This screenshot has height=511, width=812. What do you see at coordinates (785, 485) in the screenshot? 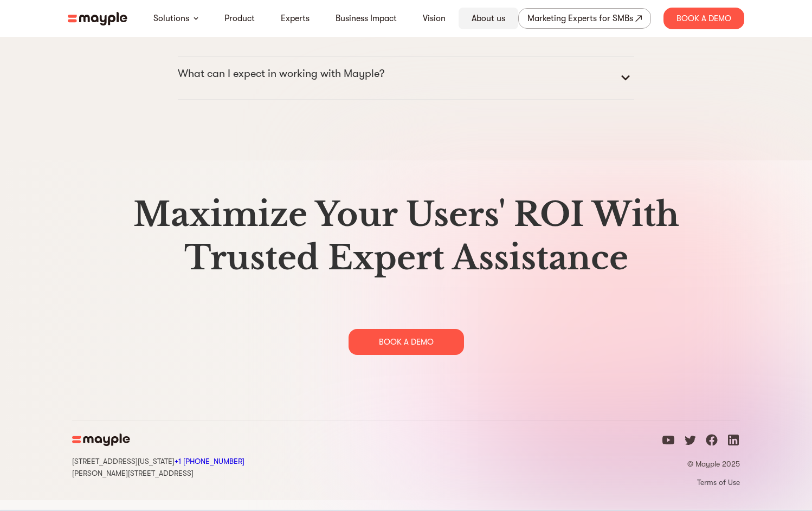
I see `div: Chat Widget` at bounding box center [785, 485].